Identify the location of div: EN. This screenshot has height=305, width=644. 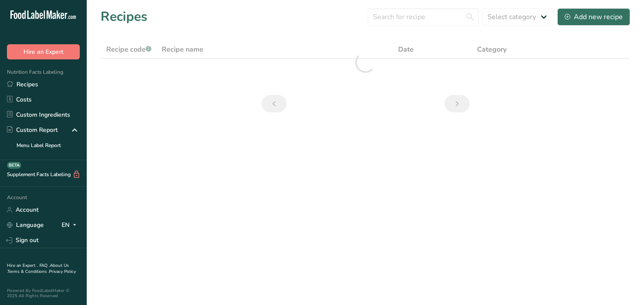
(71, 225).